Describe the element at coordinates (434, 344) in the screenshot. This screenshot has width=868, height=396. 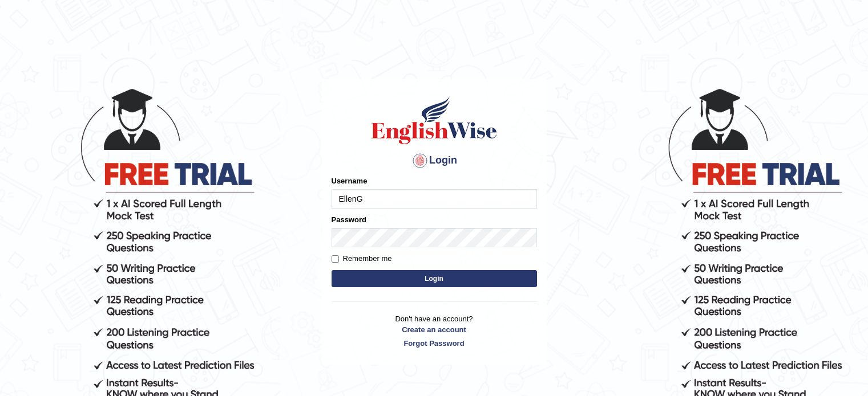
I see `a: Forgot Password` at that location.